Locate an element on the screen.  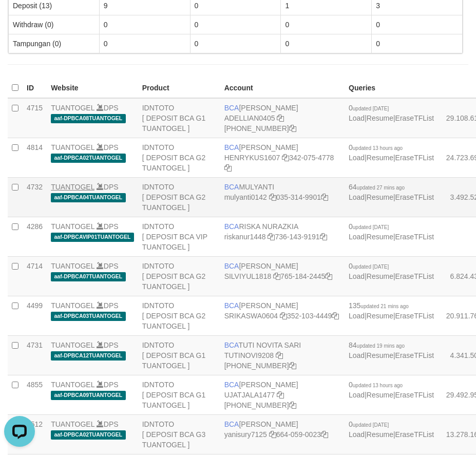
span: updated 13 hours ago is located at coordinates (377, 148).